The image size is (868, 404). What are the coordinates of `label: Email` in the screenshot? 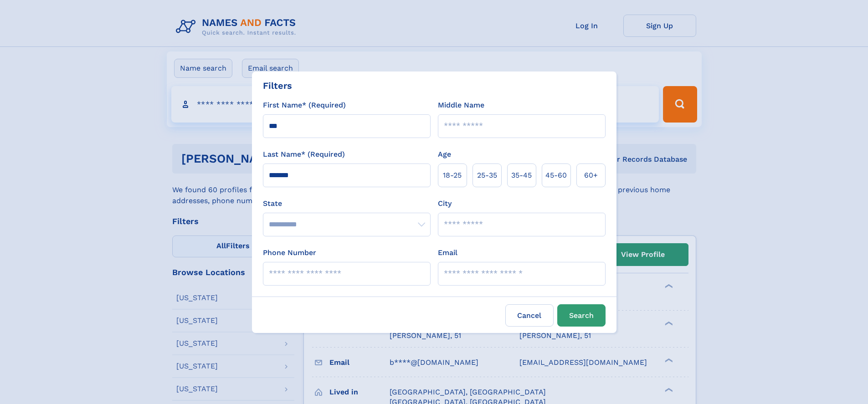 It's located at (448, 253).